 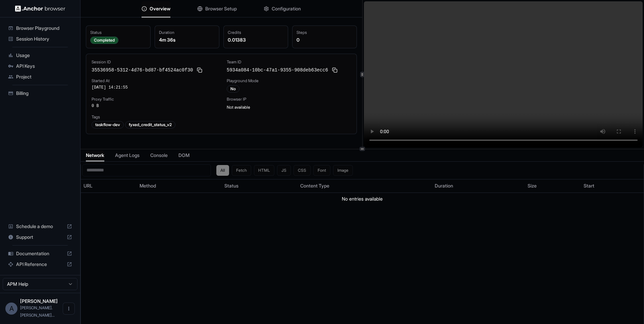 I want to click on span: Session History, so click(x=44, y=39).